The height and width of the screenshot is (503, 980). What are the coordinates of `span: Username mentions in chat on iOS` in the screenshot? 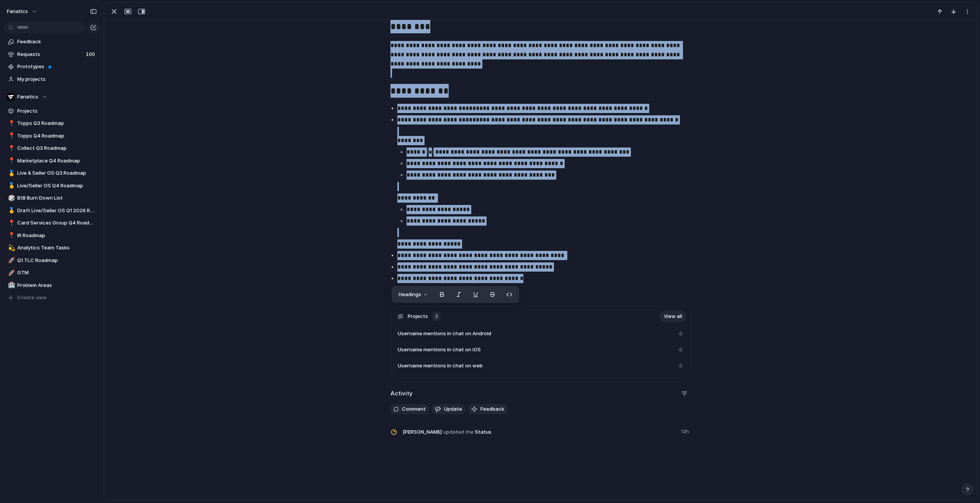 It's located at (439, 350).